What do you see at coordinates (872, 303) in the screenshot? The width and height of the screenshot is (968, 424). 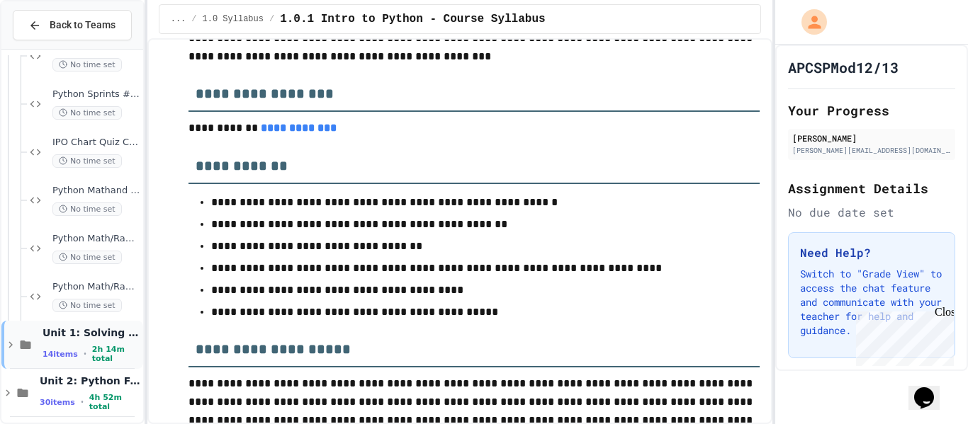 I see `p: Switch to "Grade View" to access the chat feature and communicate with your teacher for help and ...` at bounding box center [872, 303].